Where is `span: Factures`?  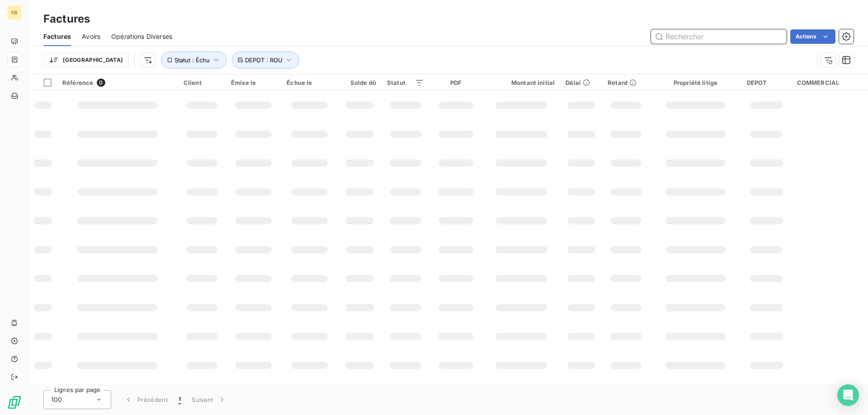
span: Factures is located at coordinates (57, 37).